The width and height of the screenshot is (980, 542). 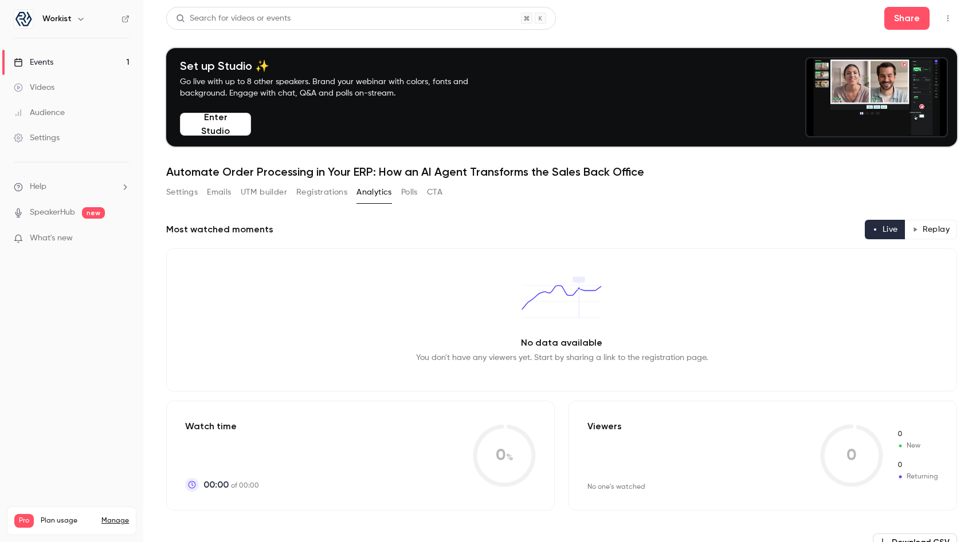 I want to click on button: Emails, so click(x=219, y=192).